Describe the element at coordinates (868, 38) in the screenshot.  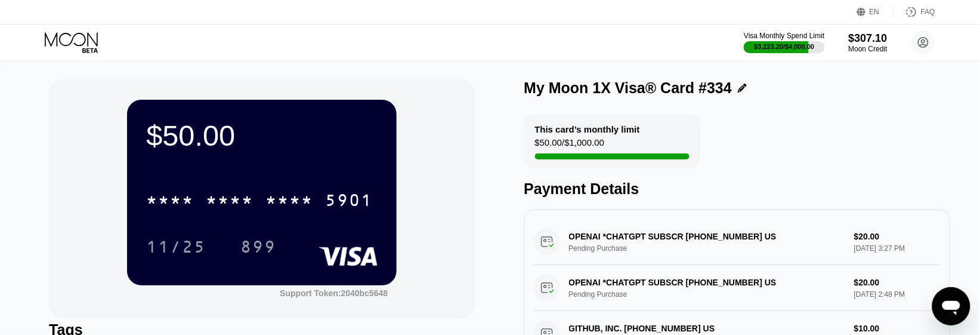
I see `div: $307.10` at that location.